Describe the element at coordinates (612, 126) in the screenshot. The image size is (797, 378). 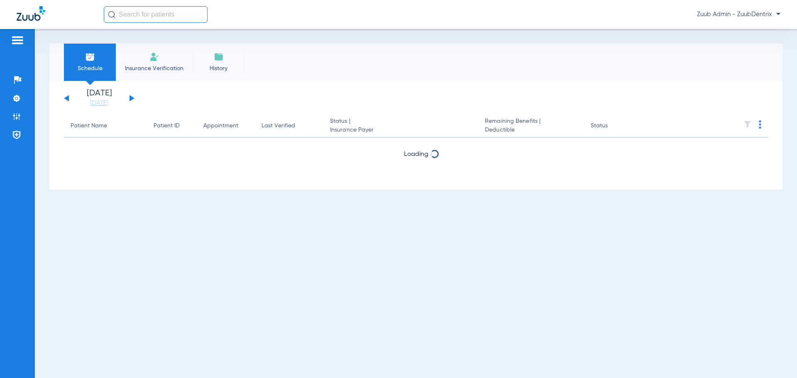
I see `th: Status` at that location.